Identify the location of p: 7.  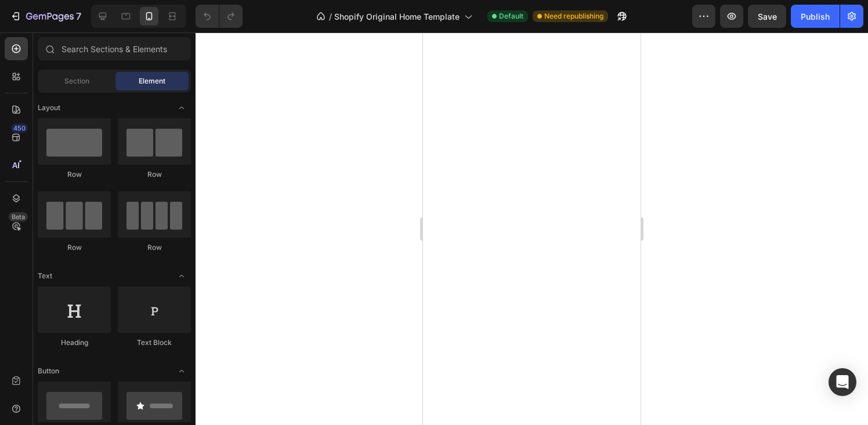
(79, 16).